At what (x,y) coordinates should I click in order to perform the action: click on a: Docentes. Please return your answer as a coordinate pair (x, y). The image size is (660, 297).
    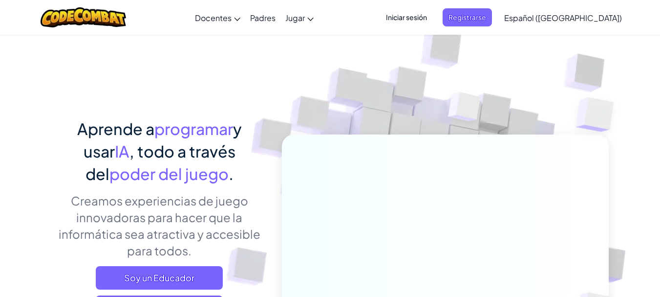
    Looking at the image, I should click on (217, 18).